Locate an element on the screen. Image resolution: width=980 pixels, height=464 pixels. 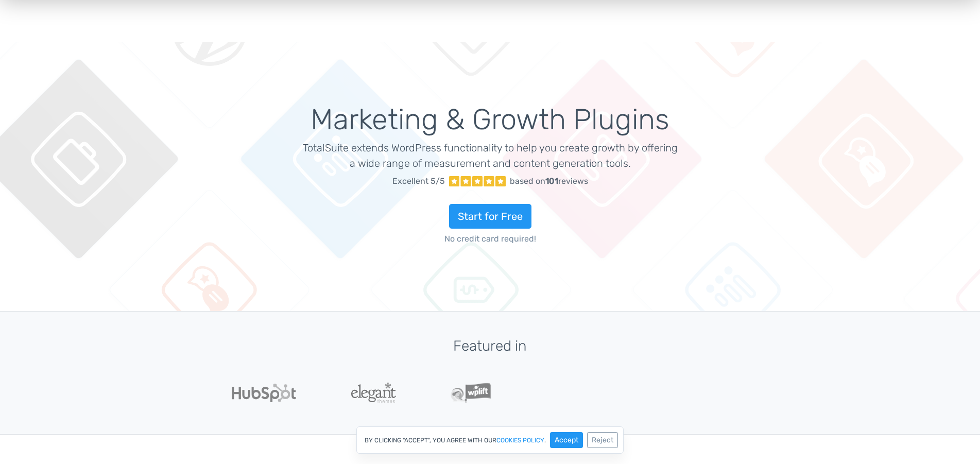
button: Accept is located at coordinates (566, 439).